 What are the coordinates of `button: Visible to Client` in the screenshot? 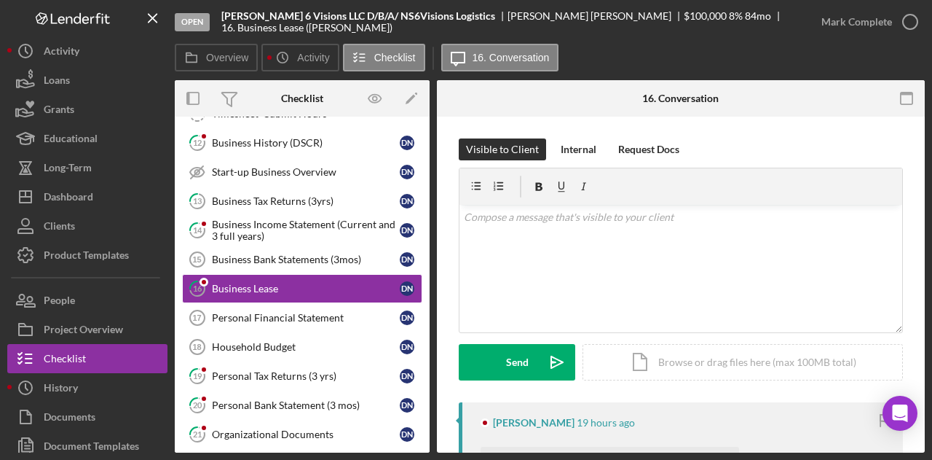 It's located at (503, 149).